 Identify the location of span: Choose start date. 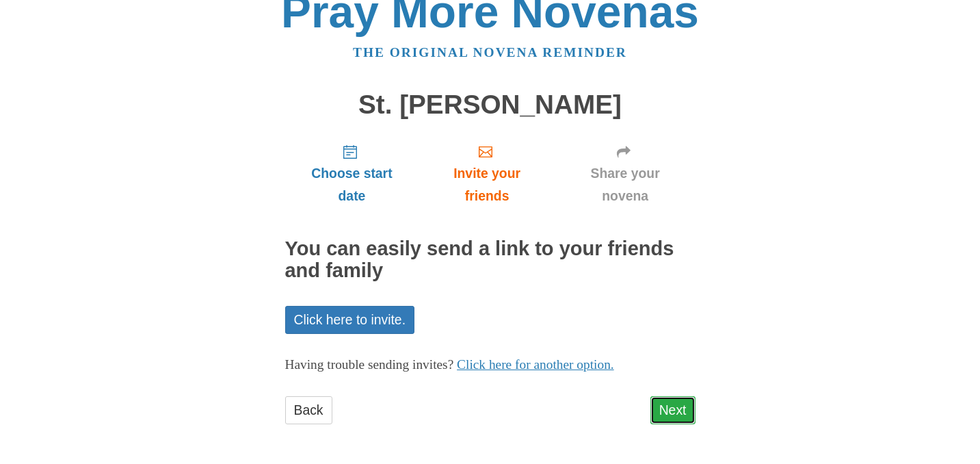
(352, 185).